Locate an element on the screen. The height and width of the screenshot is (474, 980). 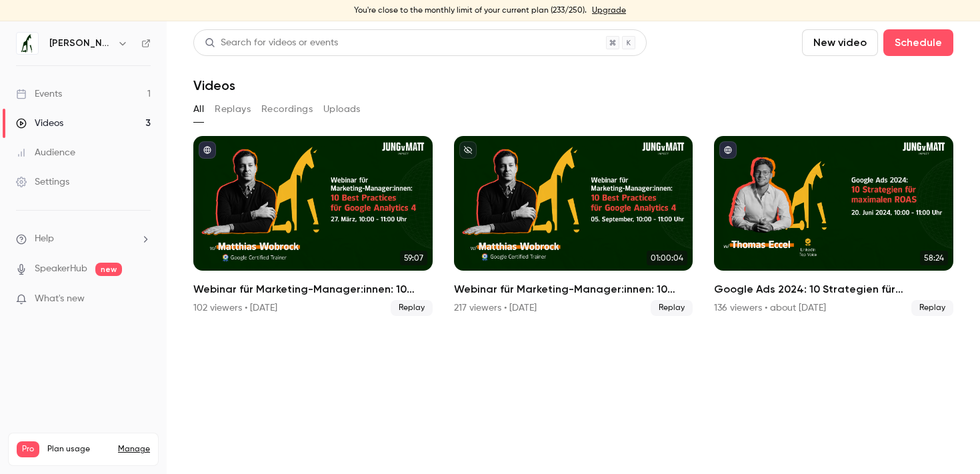
button: Uploads is located at coordinates (342, 110).